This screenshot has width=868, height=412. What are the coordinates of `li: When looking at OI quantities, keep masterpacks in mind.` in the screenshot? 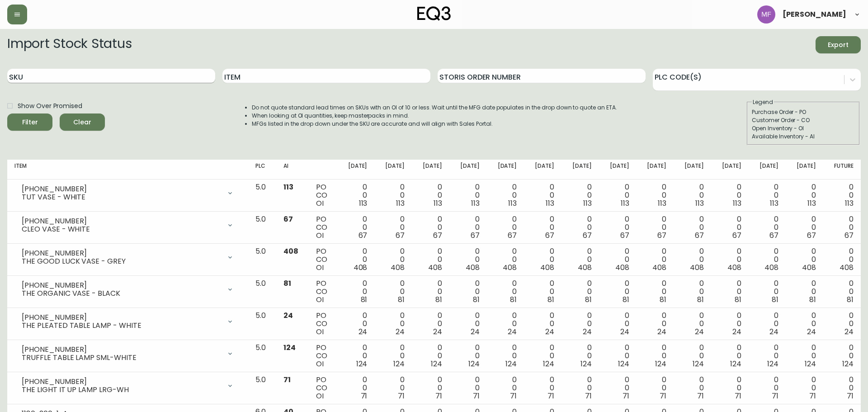 It's located at (435, 116).